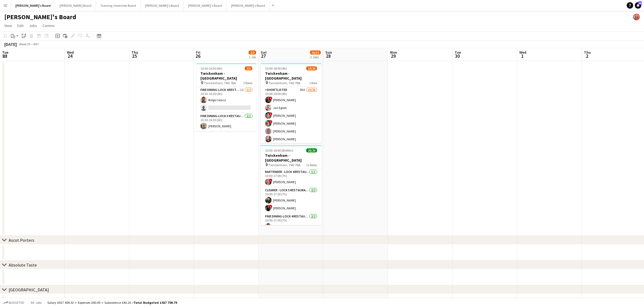  What do you see at coordinates (263, 56) in the screenshot?
I see `span: 27` at bounding box center [263, 56].